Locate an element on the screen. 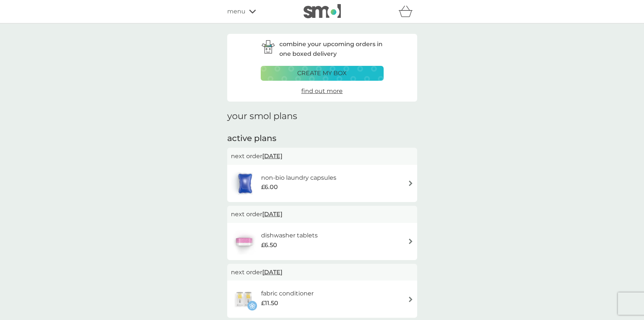 The height and width of the screenshot is (320, 644). a: find out more is located at coordinates (322, 91).